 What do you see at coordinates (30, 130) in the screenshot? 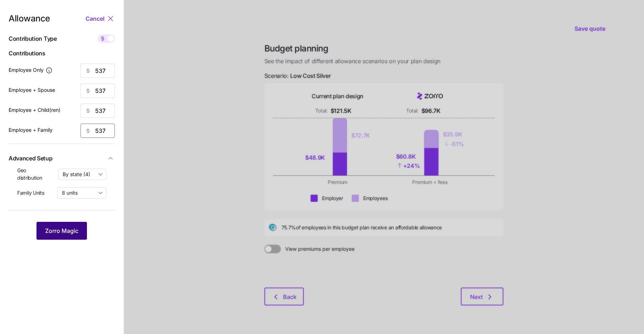
I see `label: Employee + Family` at bounding box center [30, 130].